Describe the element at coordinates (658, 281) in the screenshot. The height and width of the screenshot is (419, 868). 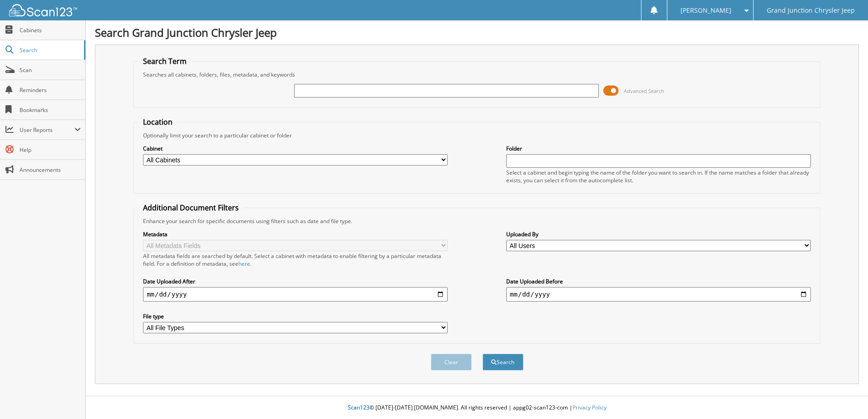
I see `label: Date Uploaded Before` at that location.